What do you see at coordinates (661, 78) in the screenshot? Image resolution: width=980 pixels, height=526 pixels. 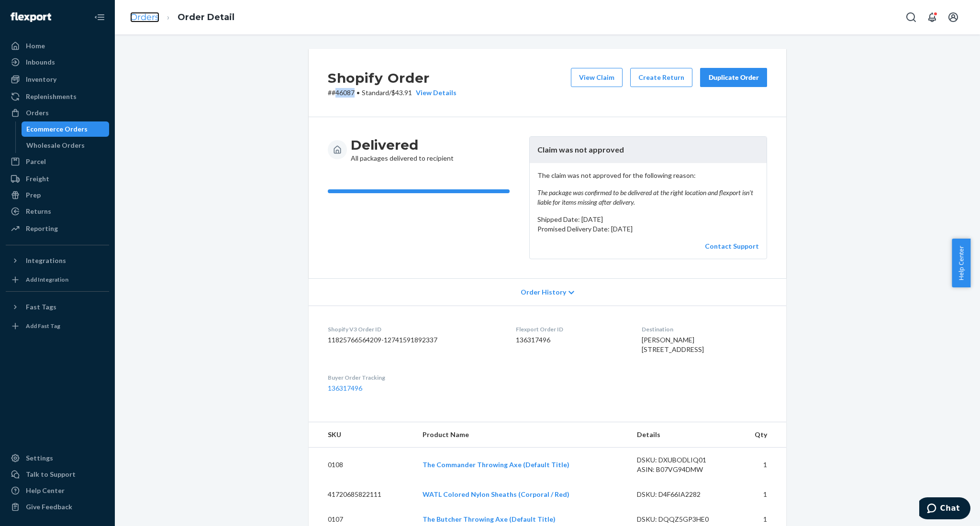 I see `button: Create Return` at bounding box center [661, 78].